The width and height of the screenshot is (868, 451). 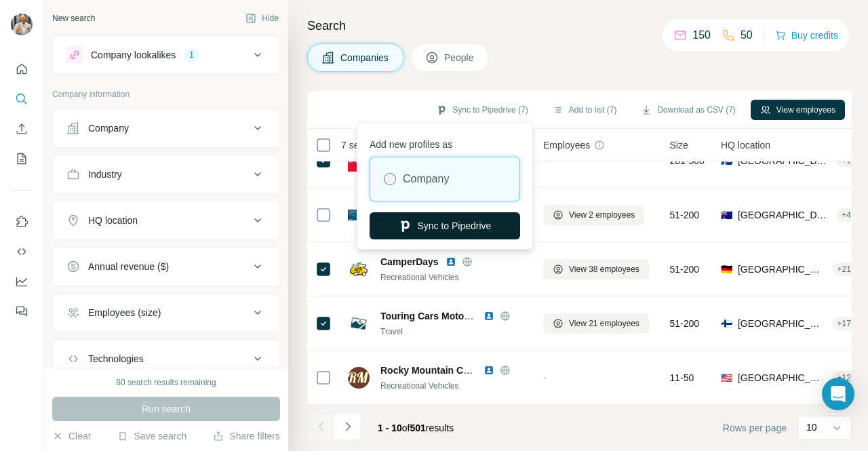 What do you see at coordinates (363, 145) in the screenshot?
I see `span: 7 selected` at bounding box center [363, 145].